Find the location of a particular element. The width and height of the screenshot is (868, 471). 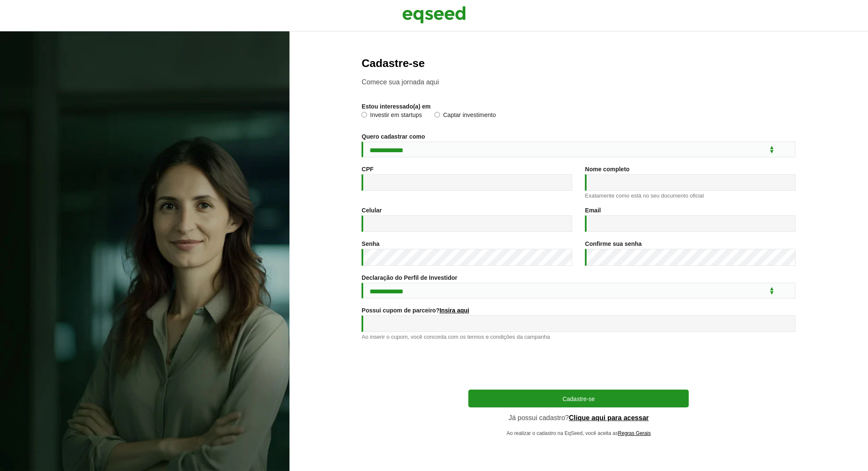

label: CPF is located at coordinates (367, 169).